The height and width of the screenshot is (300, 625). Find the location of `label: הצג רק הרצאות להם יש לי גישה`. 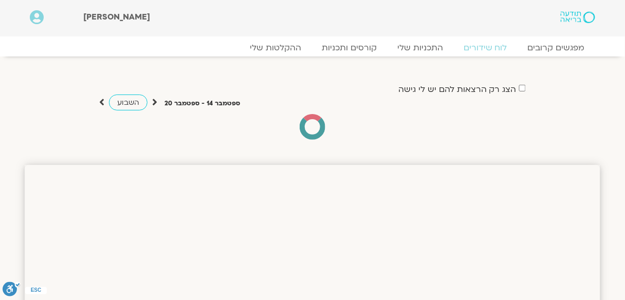

label: הצג רק הרצאות להם יש לי גישה is located at coordinates (457, 89).